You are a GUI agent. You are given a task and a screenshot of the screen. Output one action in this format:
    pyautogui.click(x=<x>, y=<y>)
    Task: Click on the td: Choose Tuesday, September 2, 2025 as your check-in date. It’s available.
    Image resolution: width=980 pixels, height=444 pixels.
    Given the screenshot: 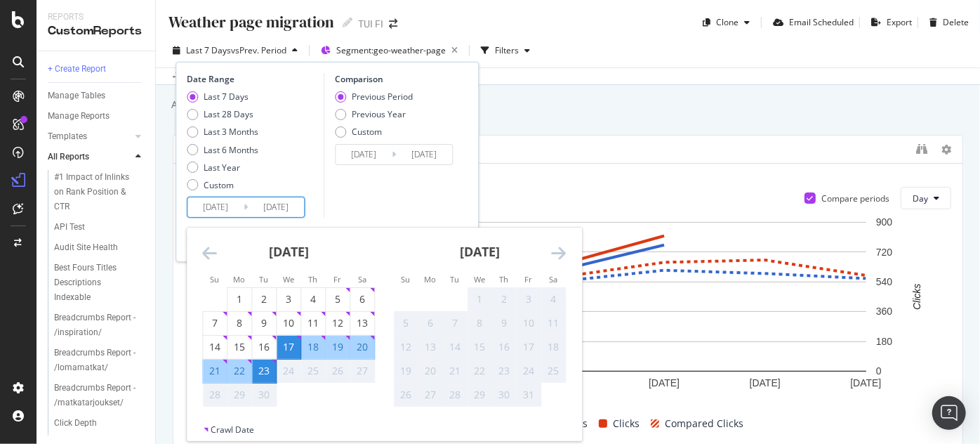 What is the action you would take?
    pyautogui.click(x=264, y=299)
    